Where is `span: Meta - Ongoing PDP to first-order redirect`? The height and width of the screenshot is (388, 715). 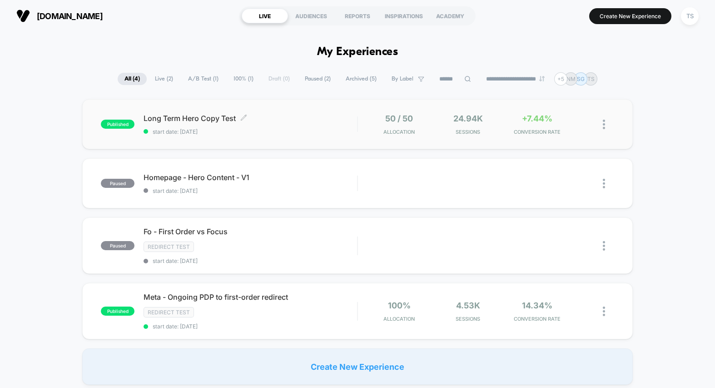 span: Meta - Ongoing PDP to first-order redirect is located at coordinates (250, 297).